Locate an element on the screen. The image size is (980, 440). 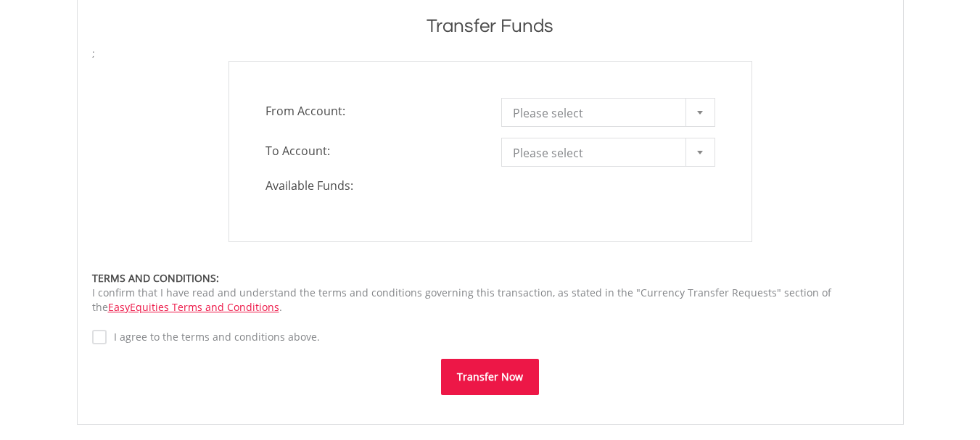
label: I agree to the terms and conditions above. is located at coordinates (213, 338).